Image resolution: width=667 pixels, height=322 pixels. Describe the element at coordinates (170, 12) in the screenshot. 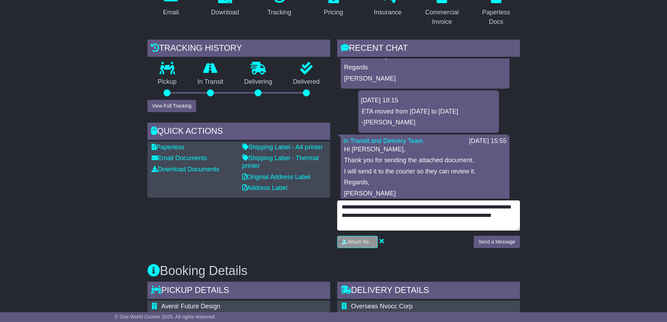

I see `div: Email` at that location.